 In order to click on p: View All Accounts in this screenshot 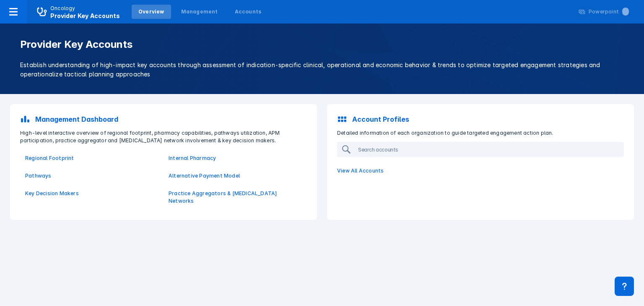, I will do `click(480, 171)`.